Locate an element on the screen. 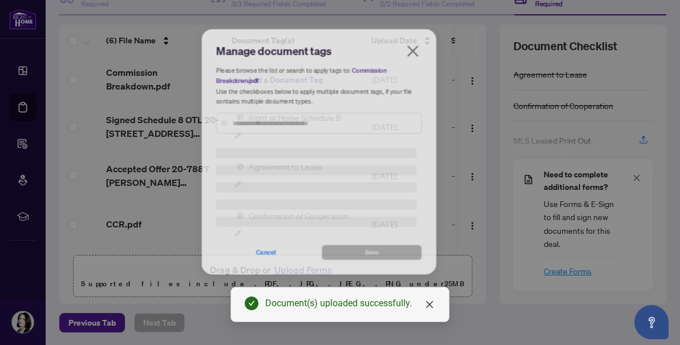 The image size is (680, 345). button: Open asap is located at coordinates (651, 322).